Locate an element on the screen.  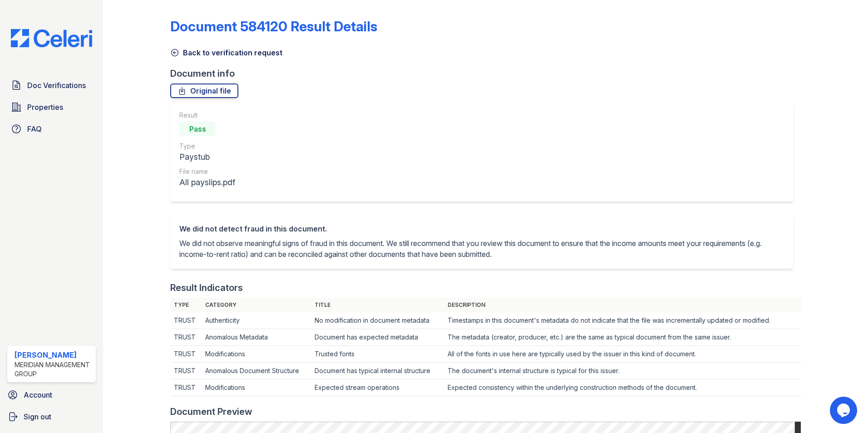
span: FAQ is located at coordinates (35, 129).